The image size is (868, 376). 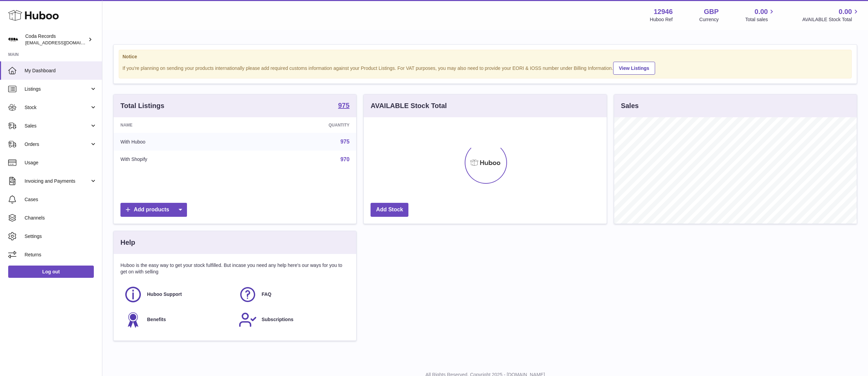 I want to click on a: Log out, so click(x=51, y=272).